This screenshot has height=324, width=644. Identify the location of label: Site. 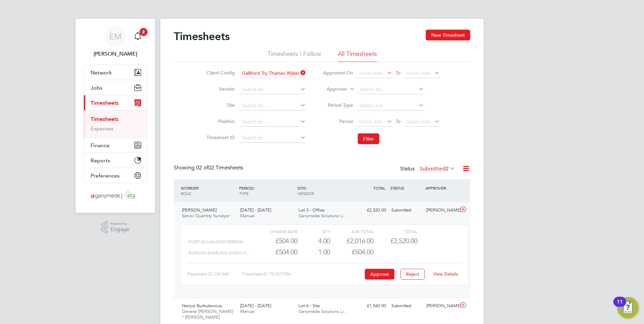
(220, 105).